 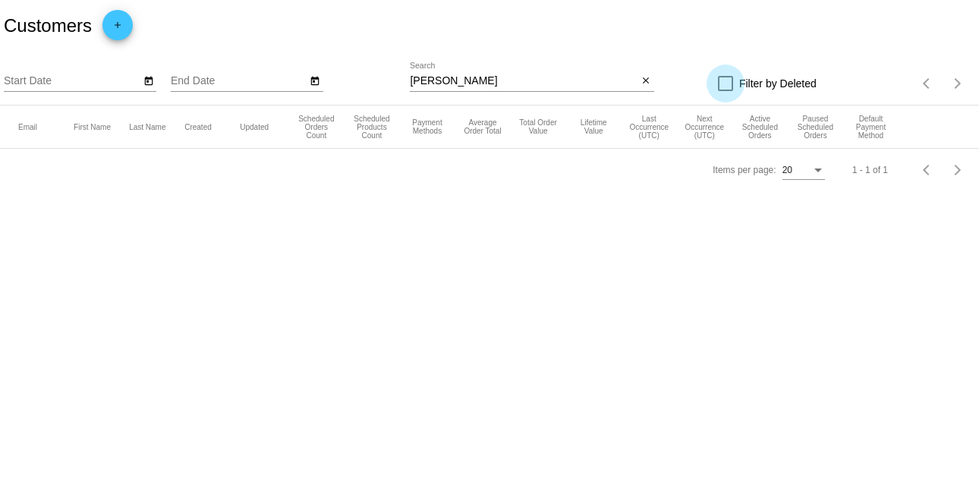 What do you see at coordinates (27, 127) in the screenshot?
I see `button: Change sorting for Email` at bounding box center [27, 127].